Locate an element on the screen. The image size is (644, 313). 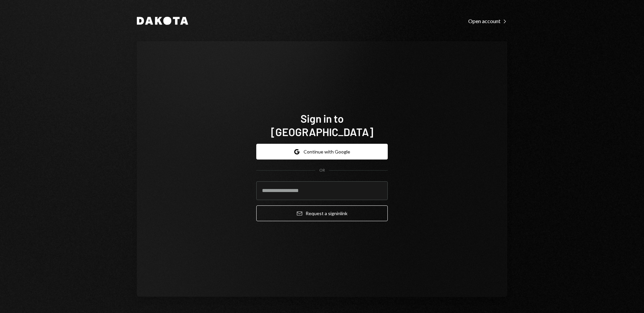
button: Continue with Google is located at coordinates (322, 152).